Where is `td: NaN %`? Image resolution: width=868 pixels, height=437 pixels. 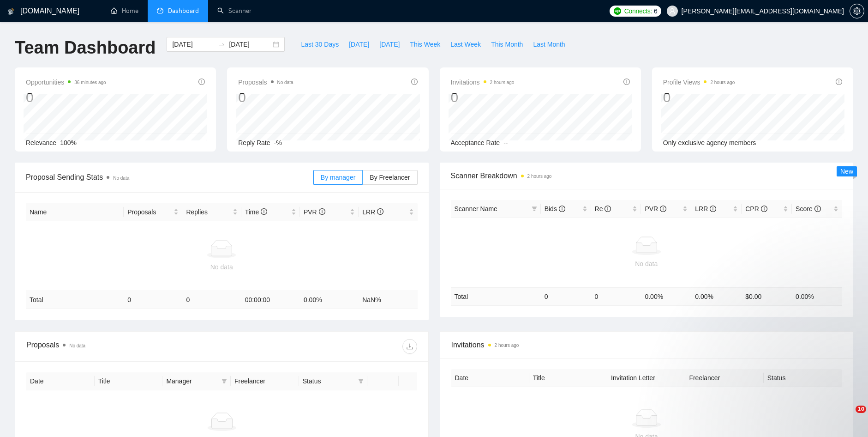 td: NaN % is located at coordinates (388, 300).